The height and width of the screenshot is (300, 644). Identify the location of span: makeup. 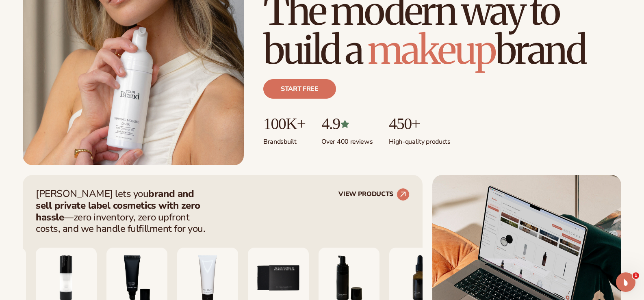
(431, 50).